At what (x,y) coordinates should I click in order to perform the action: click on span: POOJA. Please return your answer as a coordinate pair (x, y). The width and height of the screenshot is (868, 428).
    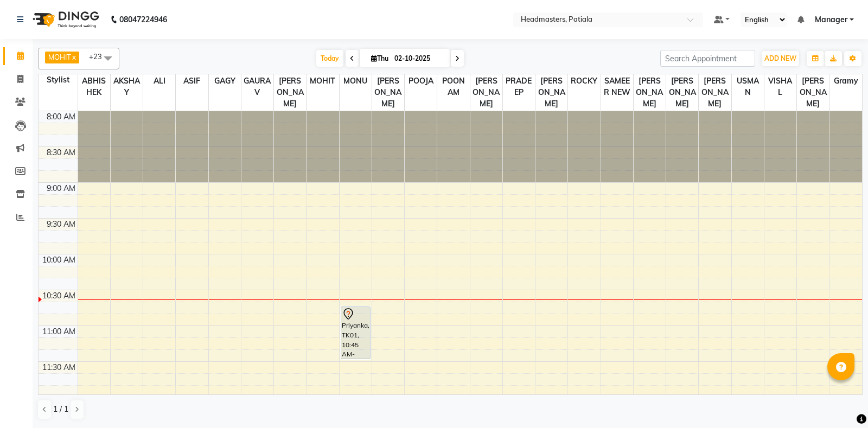
    Looking at the image, I should click on (421, 81).